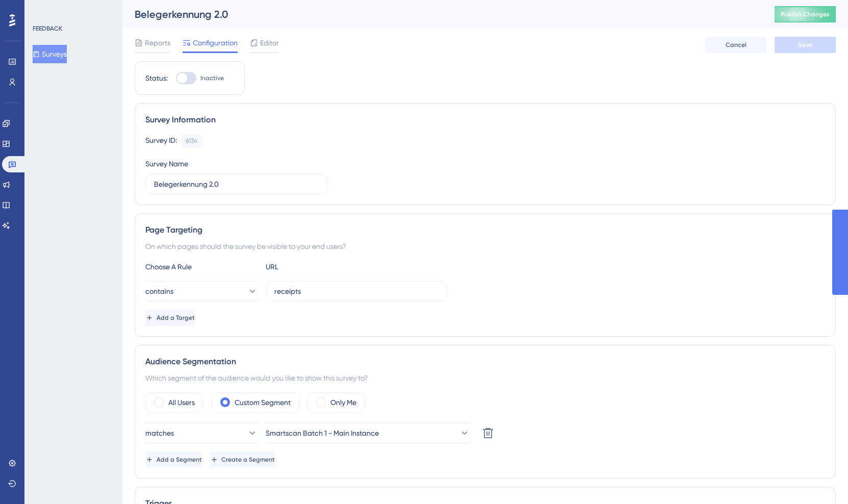  I want to click on span: Cancel, so click(736, 45).